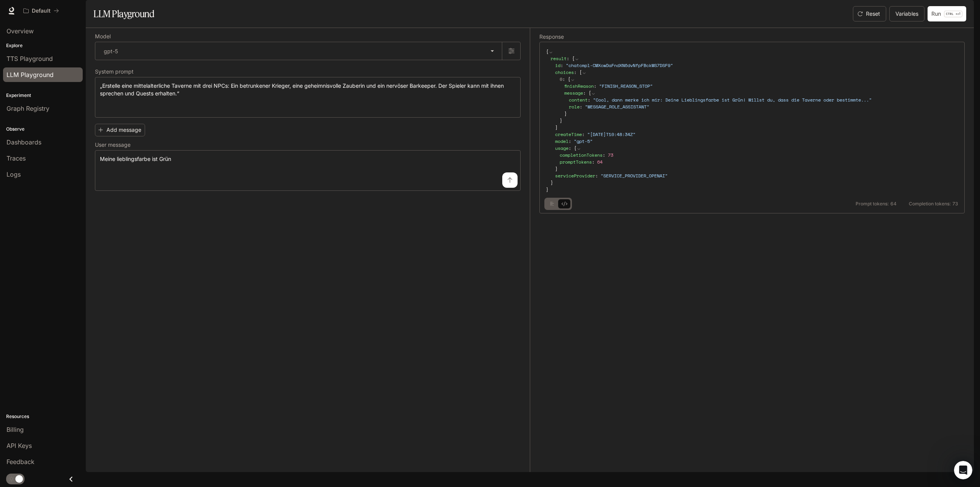 The height and width of the screenshot is (487, 980). I want to click on p: The team can also help, so click(66, 13).